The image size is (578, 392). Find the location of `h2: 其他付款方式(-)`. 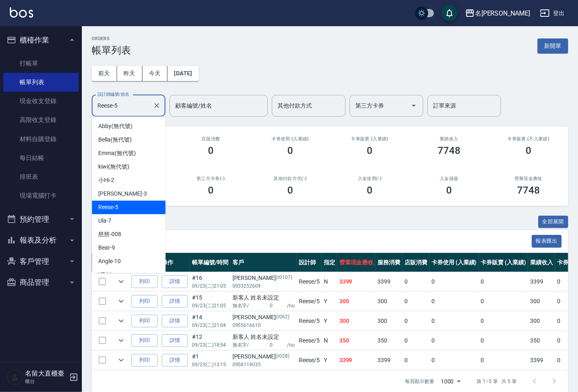

h2: 其他付款方式(-) is located at coordinates (290, 178).